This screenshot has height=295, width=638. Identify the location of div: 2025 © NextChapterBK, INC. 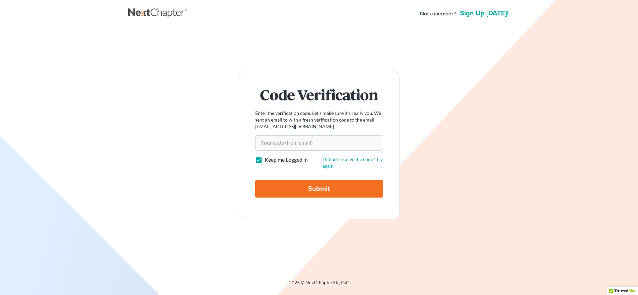
(319, 285).